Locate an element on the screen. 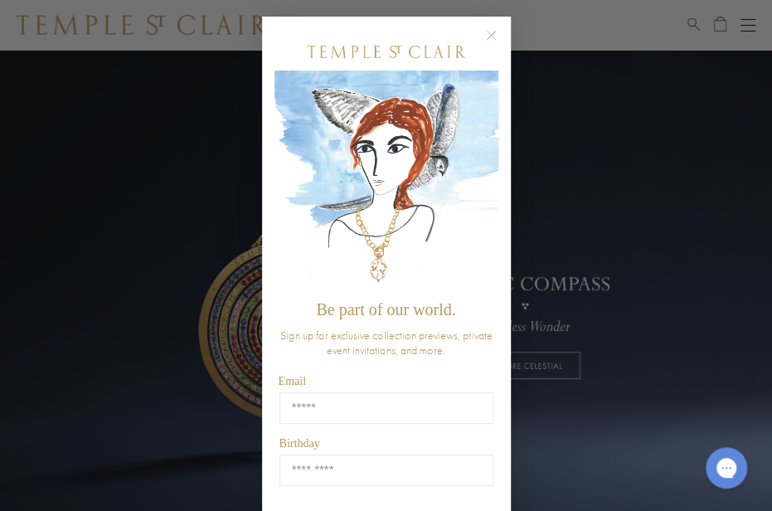 The width and height of the screenshot is (772, 511). img: Temple St. Clair is located at coordinates (386, 51).